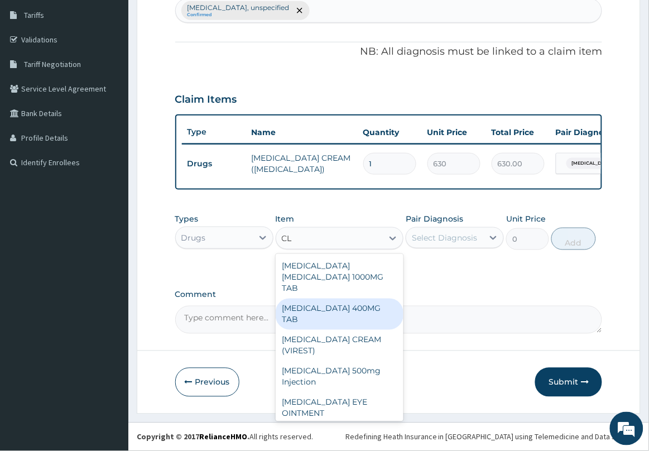 Image resolution: width=649 pixels, height=451 pixels. Describe the element at coordinates (285, 219) in the screenshot. I see `label: Item` at that location.